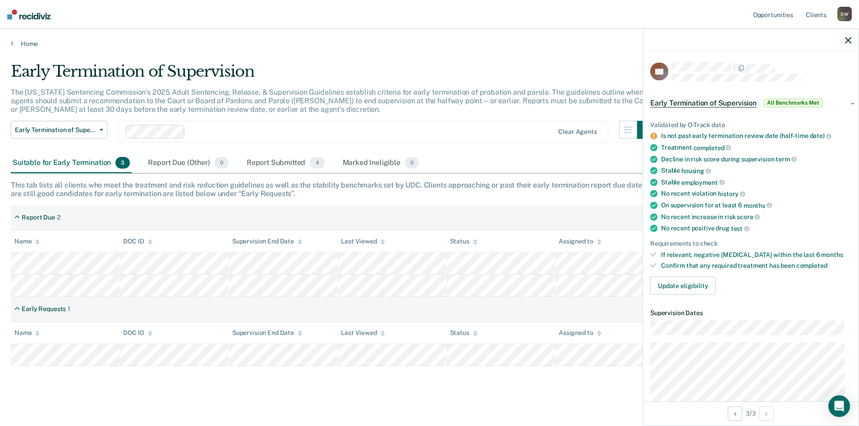 This screenshot has height=426, width=859. Describe the element at coordinates (29, 14) in the screenshot. I see `img: Recidiviz` at that location.